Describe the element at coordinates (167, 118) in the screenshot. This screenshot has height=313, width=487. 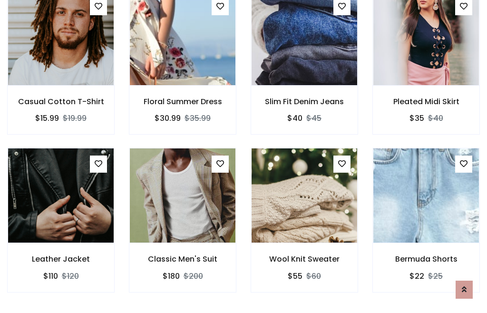
I see `h6: $30.99` at that location.